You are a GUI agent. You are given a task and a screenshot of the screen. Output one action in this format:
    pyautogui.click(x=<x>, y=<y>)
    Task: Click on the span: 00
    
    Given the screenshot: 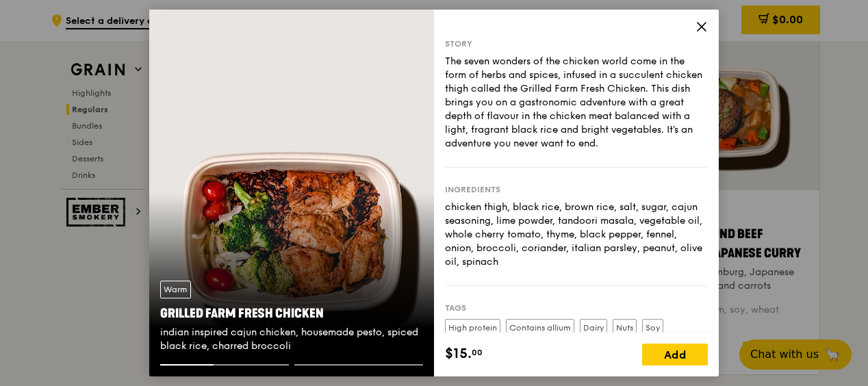 What is the action you would take?
    pyautogui.click(x=477, y=352)
    